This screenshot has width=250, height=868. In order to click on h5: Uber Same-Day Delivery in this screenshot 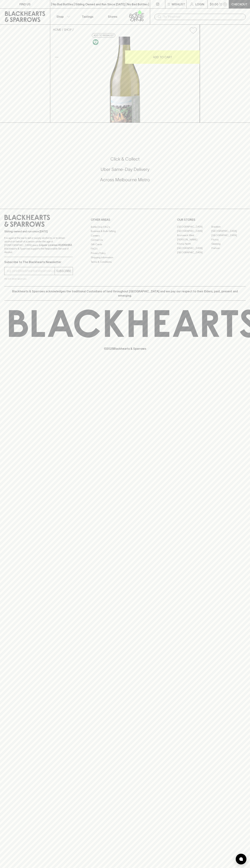, I will do `click(125, 170)`.